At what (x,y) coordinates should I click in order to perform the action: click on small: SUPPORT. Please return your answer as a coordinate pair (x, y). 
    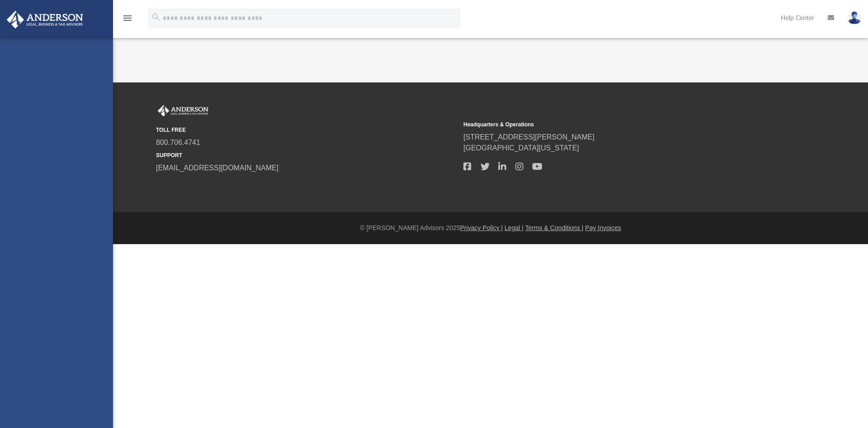
    Looking at the image, I should click on (307, 155).